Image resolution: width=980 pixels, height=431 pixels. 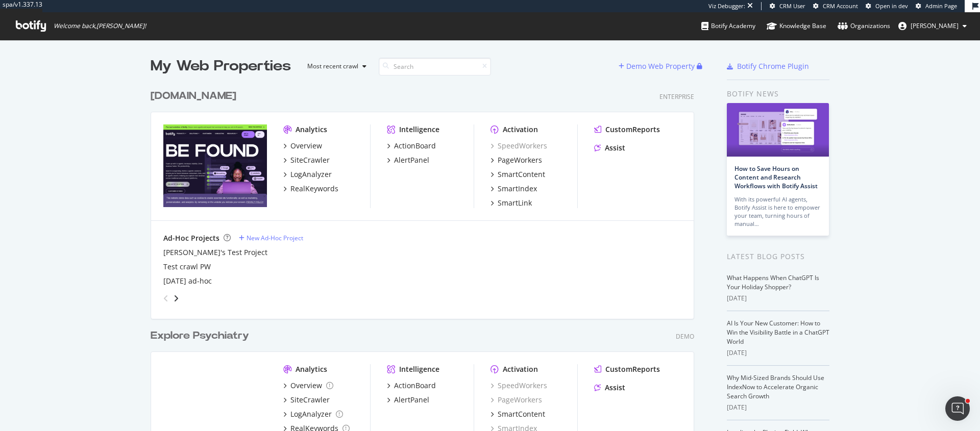 What do you see at coordinates (609, 387) in the screenshot?
I see `a: Assist` at bounding box center [609, 387].